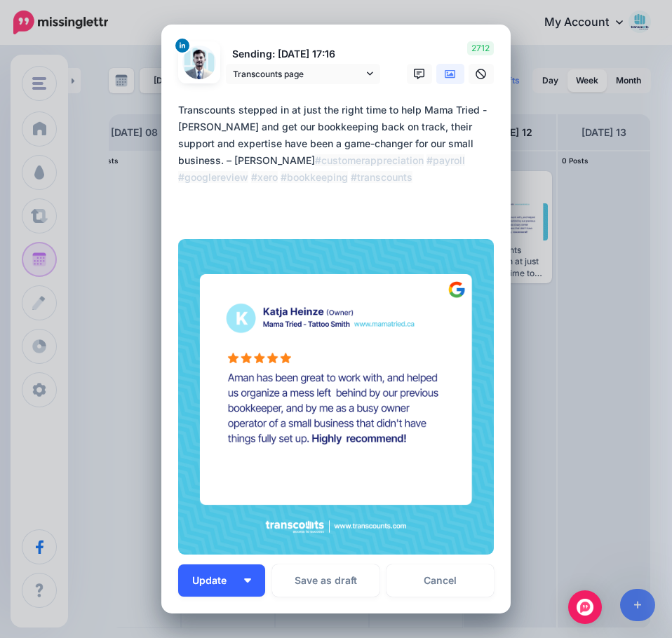 The image size is (672, 638). What do you see at coordinates (325, 581) in the screenshot?
I see `button: Save as draft` at bounding box center [325, 581].